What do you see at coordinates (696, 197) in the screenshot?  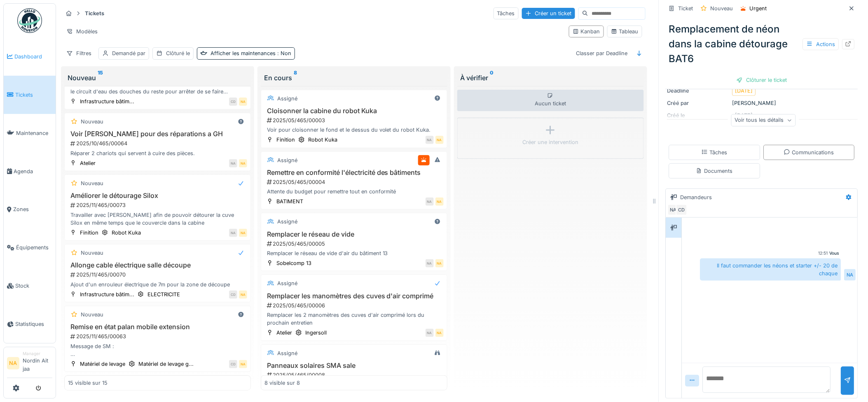 I see `div: Demandeurs` at bounding box center [696, 197].